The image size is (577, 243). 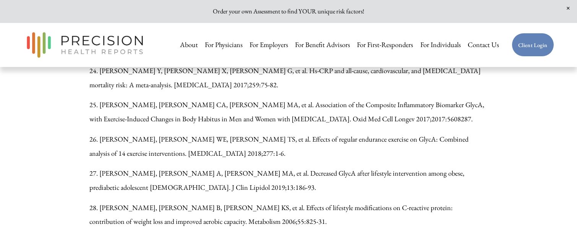 What do you see at coordinates (224, 45) in the screenshot?
I see `a: For Physicians` at bounding box center [224, 45].